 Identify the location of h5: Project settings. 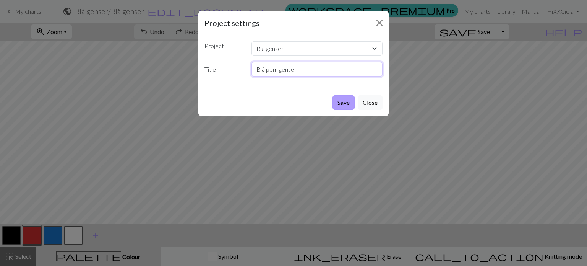
(232, 23).